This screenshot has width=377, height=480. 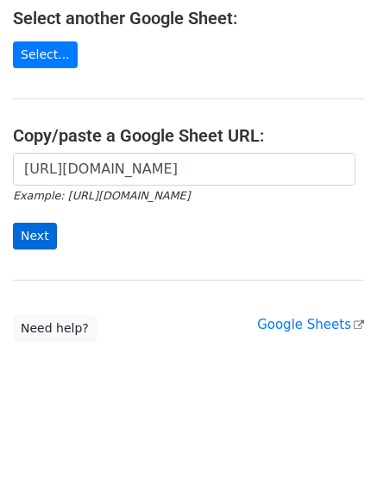 I want to click on input: Next, so click(x=35, y=236).